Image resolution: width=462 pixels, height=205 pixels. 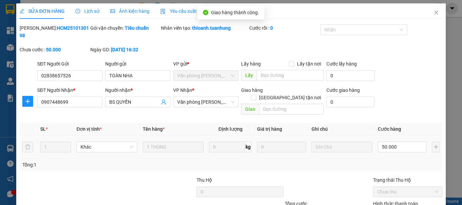 I want to click on input: Cước giao hàng, so click(x=350, y=102).